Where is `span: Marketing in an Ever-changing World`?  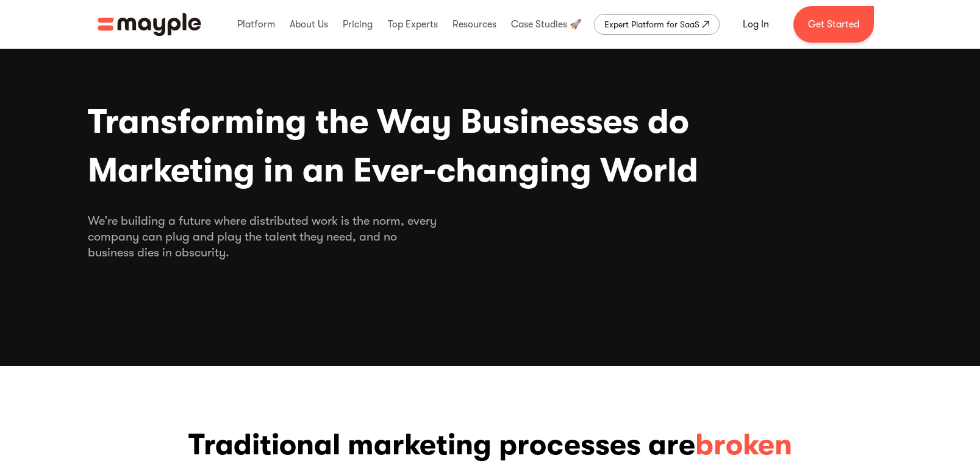 span: Marketing in an Ever-changing World is located at coordinates (490, 170).